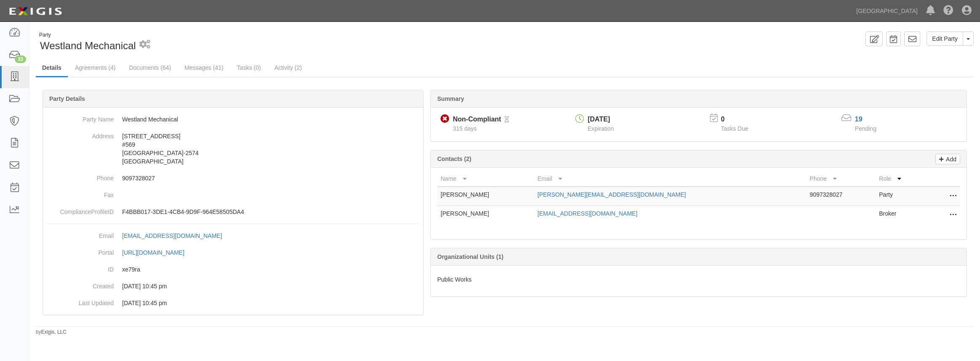 This screenshot has width=980, height=361. What do you see at coordinates (859, 119) in the screenshot?
I see `a: 19` at bounding box center [859, 119].